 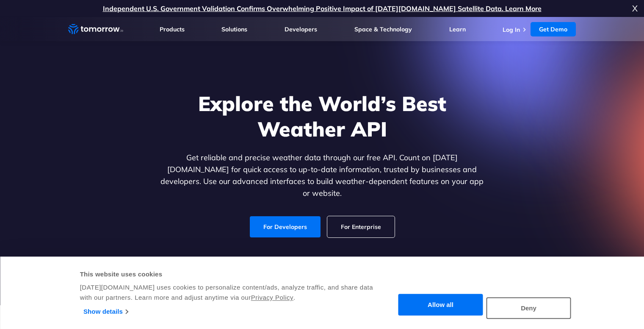 What do you see at coordinates (272, 298) in the screenshot?
I see `a: Privacy Policy` at bounding box center [272, 298].